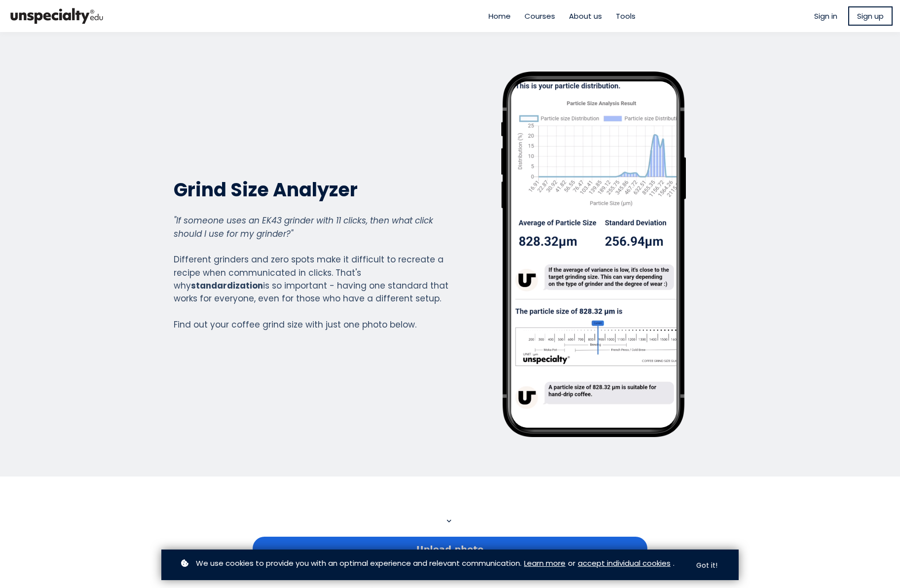  What do you see at coordinates (626, 16) in the screenshot?
I see `a: Tools` at bounding box center [626, 16].